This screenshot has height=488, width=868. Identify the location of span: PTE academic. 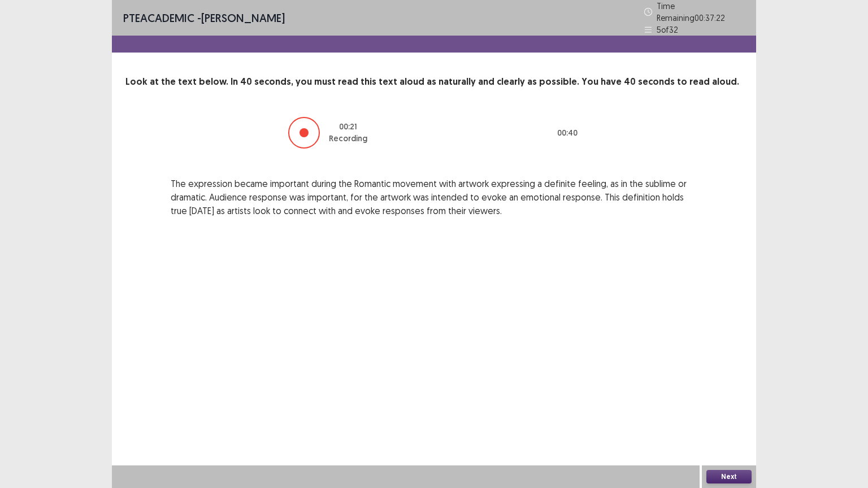
(159, 18).